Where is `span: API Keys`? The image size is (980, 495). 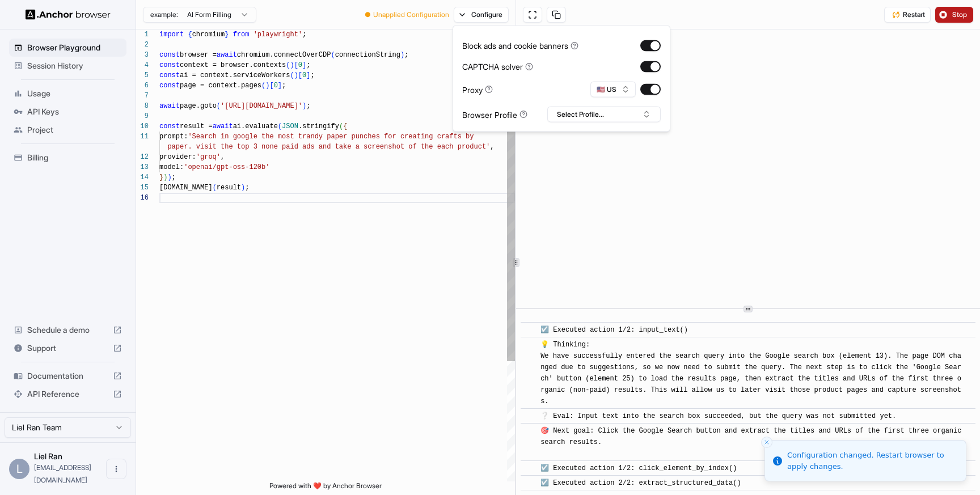 span: API Keys is located at coordinates (74, 112).